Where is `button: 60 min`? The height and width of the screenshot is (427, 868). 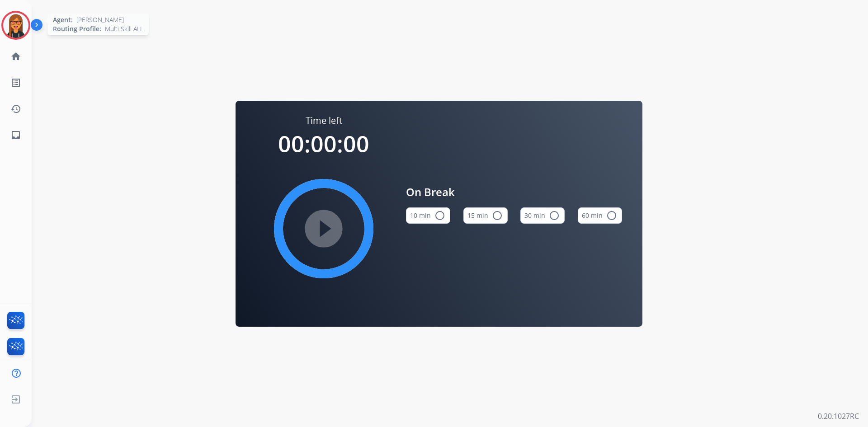
button: 60 min is located at coordinates (600, 216).